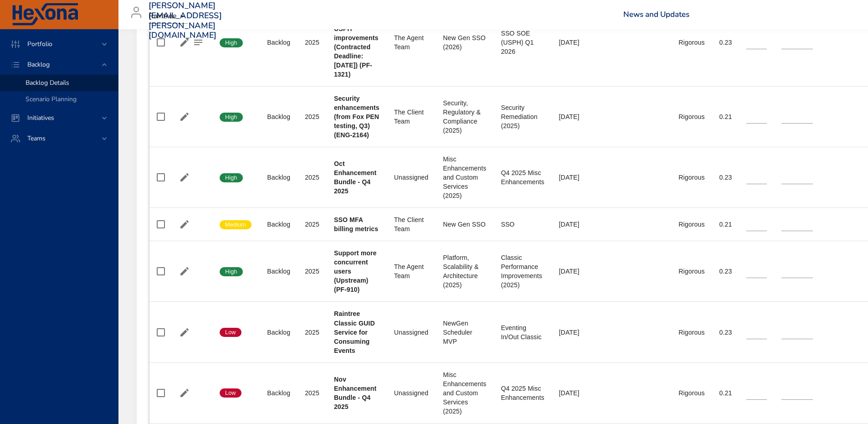  What do you see at coordinates (464, 117) in the screenshot?
I see `div: Security, Regulatory & Compliance (2025)` at bounding box center [464, 117].